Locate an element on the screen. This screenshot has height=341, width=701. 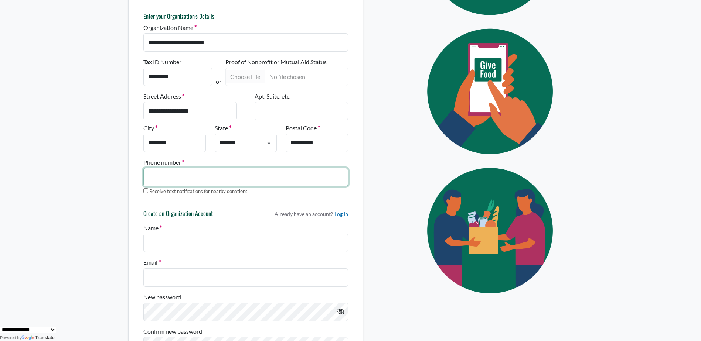
img: Google Translate is located at coordinates (28, 339).